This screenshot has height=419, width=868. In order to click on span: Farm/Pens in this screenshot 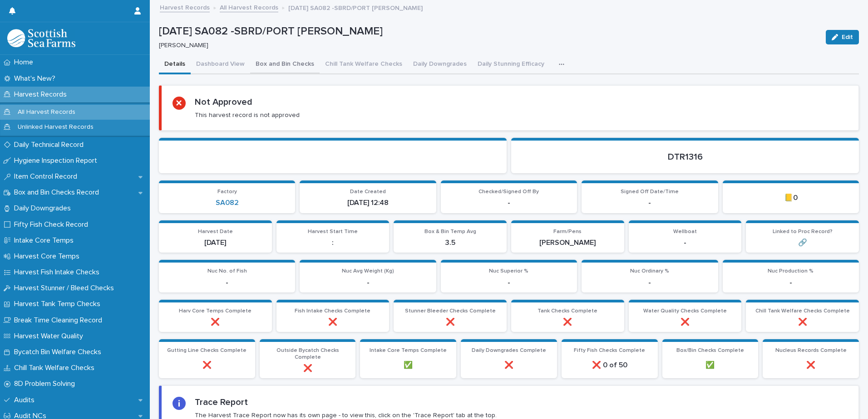, I will do `click(568, 232)`.